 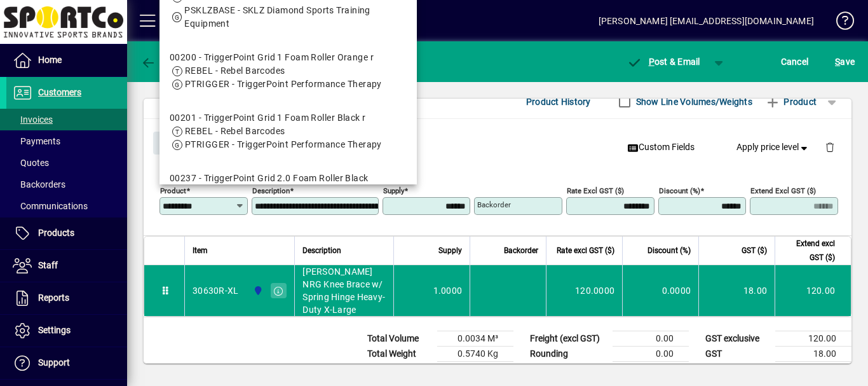 What do you see at coordinates (257, 291) in the screenshot?
I see `span: Sportco Ltd Warehouse` at bounding box center [257, 291].